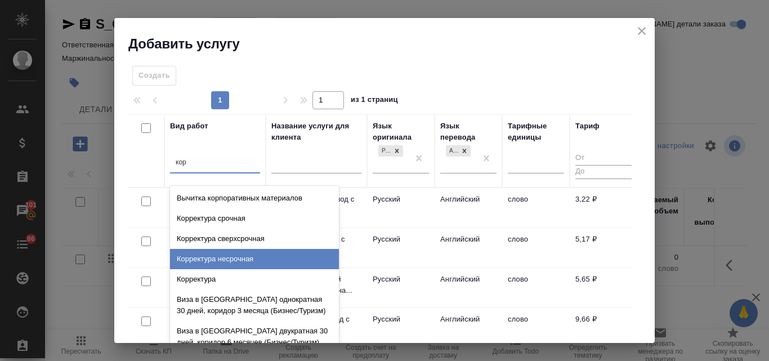 Image resolution: width=769 pixels, height=361 pixels. Describe the element at coordinates (255, 279) in the screenshot. I see `div: Корректура` at that location.